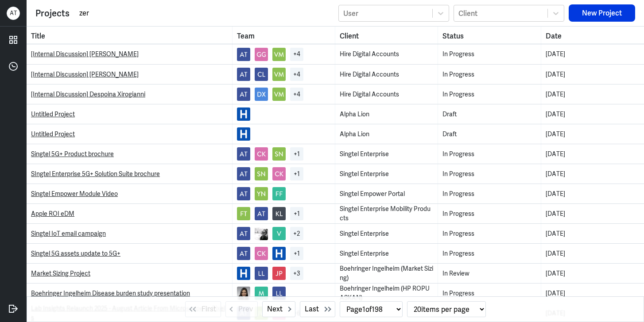  I want to click on div: + 1, so click(297, 174).